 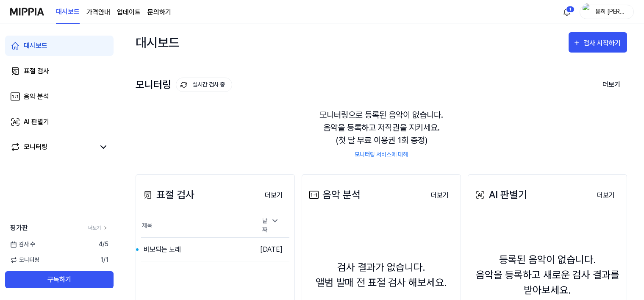 What do you see at coordinates (19, 228) in the screenshot?
I see `span: 평가판` at bounding box center [19, 228].